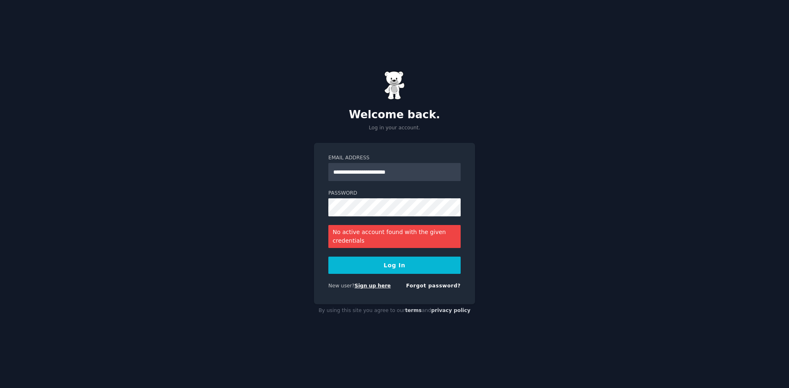 The height and width of the screenshot is (388, 789). Describe the element at coordinates (433, 286) in the screenshot. I see `a: Forgot password?` at that location.